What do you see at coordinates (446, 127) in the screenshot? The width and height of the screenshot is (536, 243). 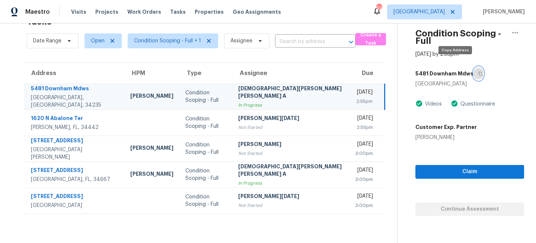 I see `h5: Customer Exp. Partner` at bounding box center [446, 127].